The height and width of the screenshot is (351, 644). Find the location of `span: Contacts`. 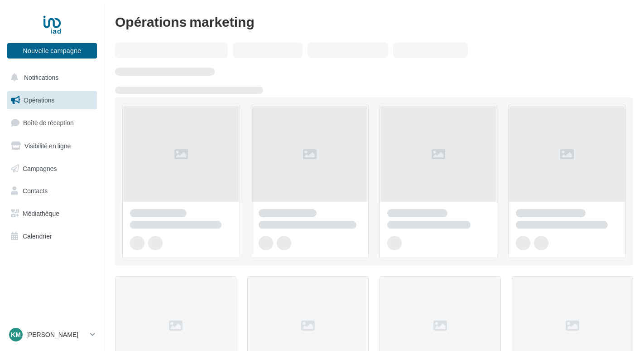

span: Contacts is located at coordinates (34, 190).